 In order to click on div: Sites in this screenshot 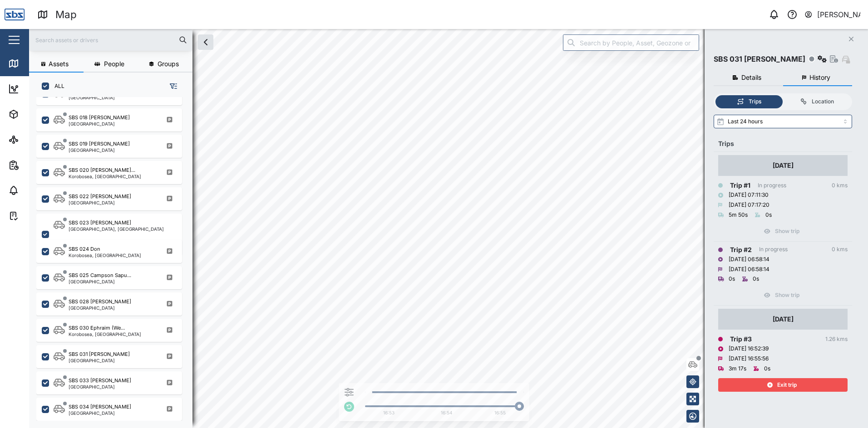, I will do `click(35, 140)`.